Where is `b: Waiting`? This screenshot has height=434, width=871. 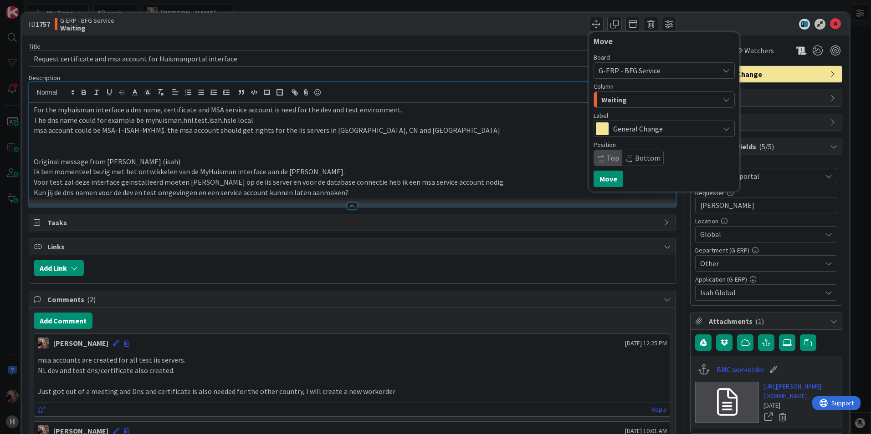
b: Waiting is located at coordinates (87, 28).